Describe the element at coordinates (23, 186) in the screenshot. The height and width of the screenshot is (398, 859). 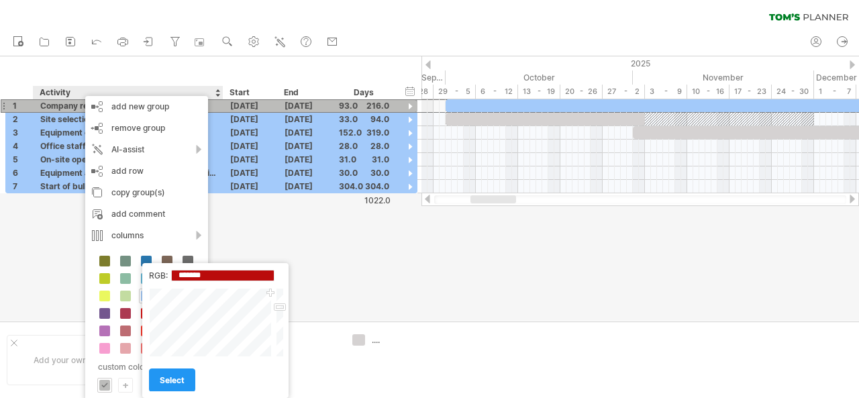
I see `div: 7` at that location.